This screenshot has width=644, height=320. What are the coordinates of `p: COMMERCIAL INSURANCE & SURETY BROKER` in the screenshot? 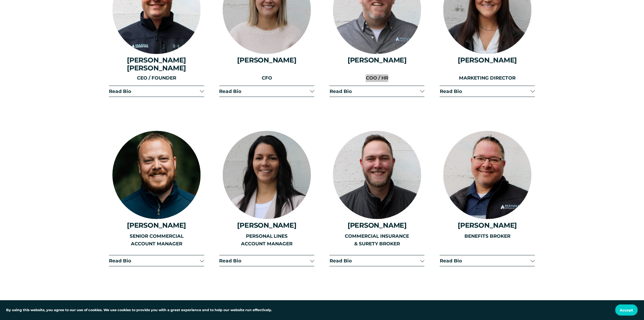 It's located at (377, 240).